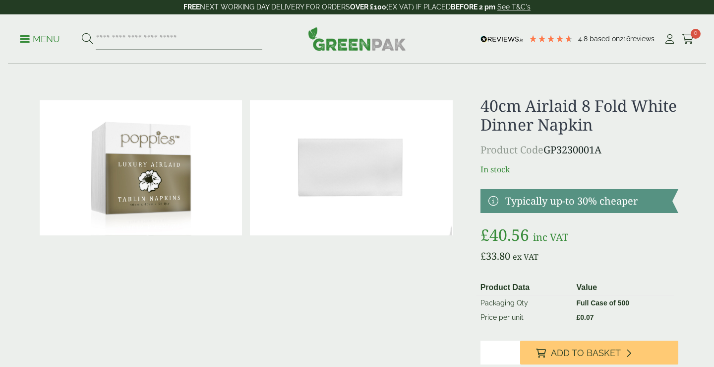 The height and width of the screenshot is (367, 714). What do you see at coordinates (584, 39) in the screenshot?
I see `span: 4.8` at bounding box center [584, 39].